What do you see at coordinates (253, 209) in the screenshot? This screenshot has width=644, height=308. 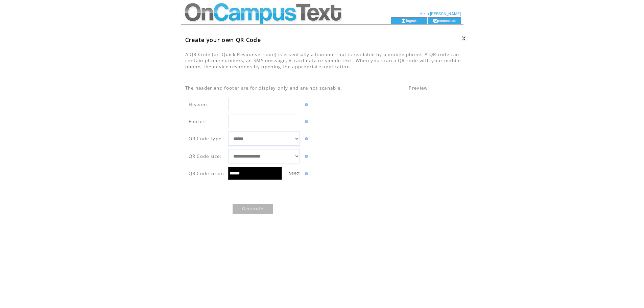 I see `a: Generate` at bounding box center [253, 209].